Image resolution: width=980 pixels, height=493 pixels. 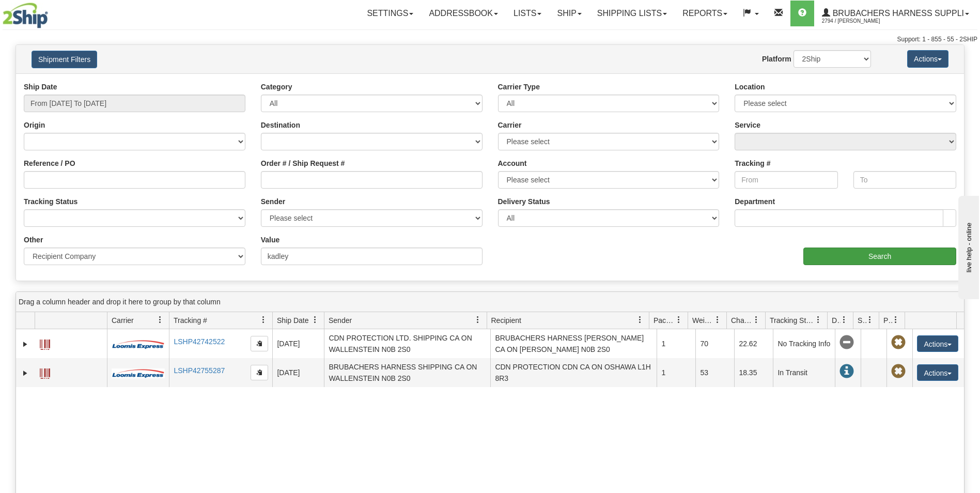 I want to click on a: Ship, so click(x=569, y=14).